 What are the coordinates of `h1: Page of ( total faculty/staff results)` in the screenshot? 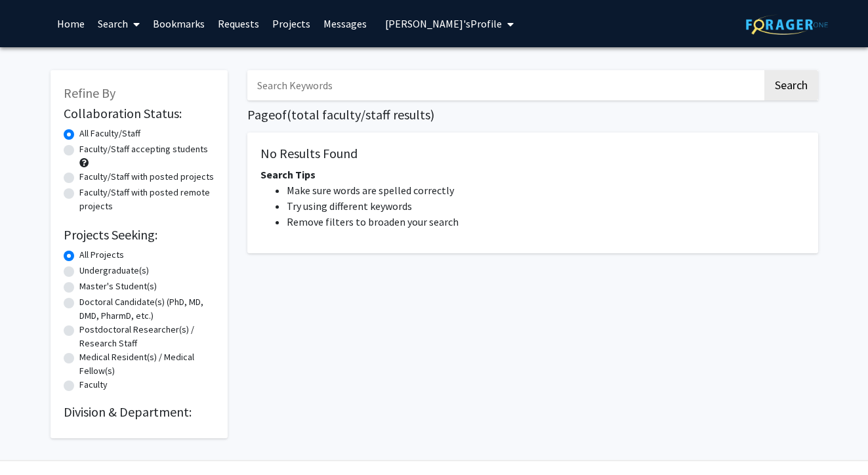 It's located at (533, 114).